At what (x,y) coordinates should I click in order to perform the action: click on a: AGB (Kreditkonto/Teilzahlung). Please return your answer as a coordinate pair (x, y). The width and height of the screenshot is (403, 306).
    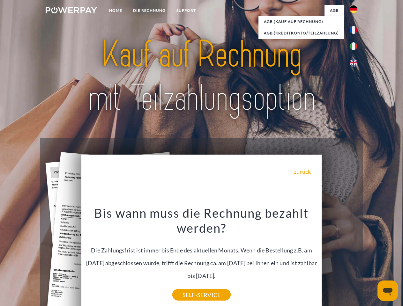
    Looking at the image, I should click on (301, 33).